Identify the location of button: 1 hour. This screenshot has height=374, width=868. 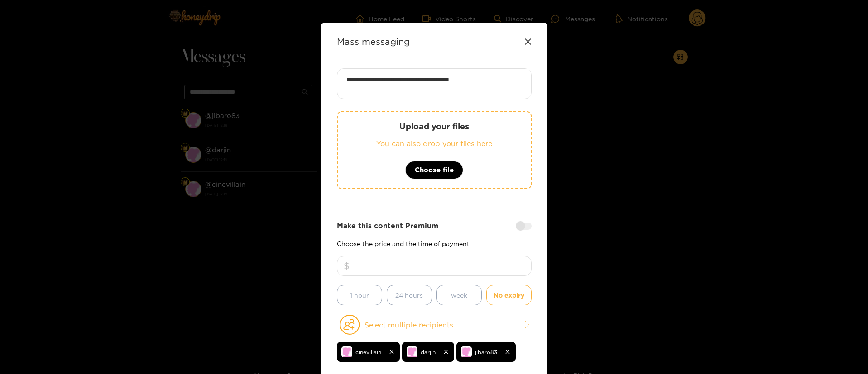
(359, 295).